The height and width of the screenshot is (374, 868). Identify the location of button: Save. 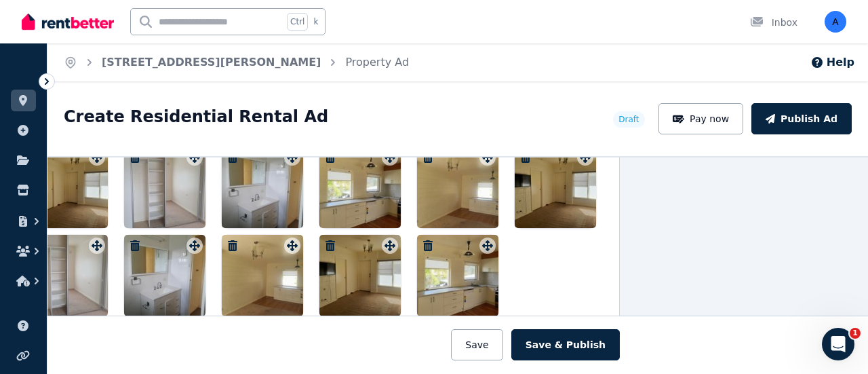
(476, 345).